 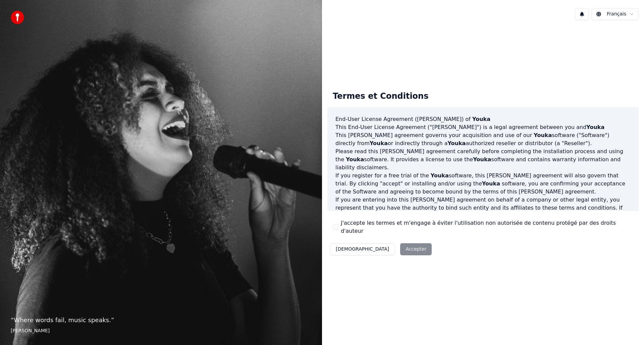 I want to click on div: Termes et Conditions, so click(x=380, y=96).